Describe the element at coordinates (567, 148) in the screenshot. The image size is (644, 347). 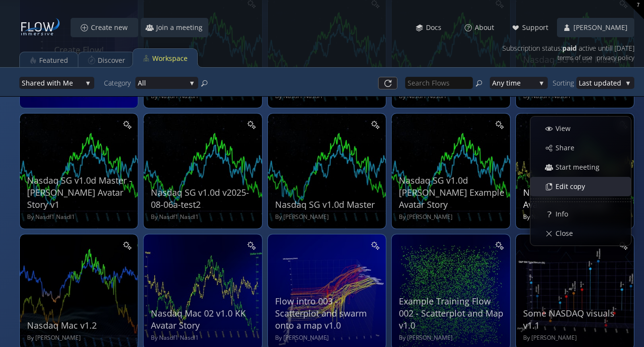
I see `span: Share` at that location.